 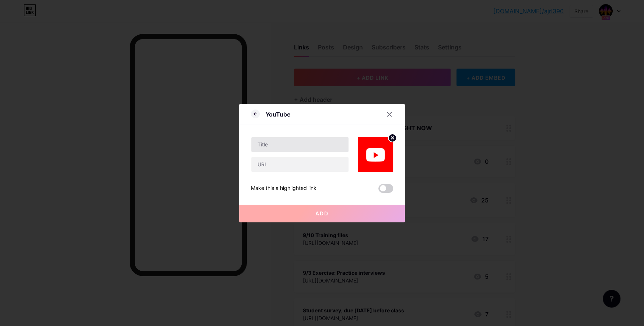 I want to click on span: Add, so click(x=322, y=213).